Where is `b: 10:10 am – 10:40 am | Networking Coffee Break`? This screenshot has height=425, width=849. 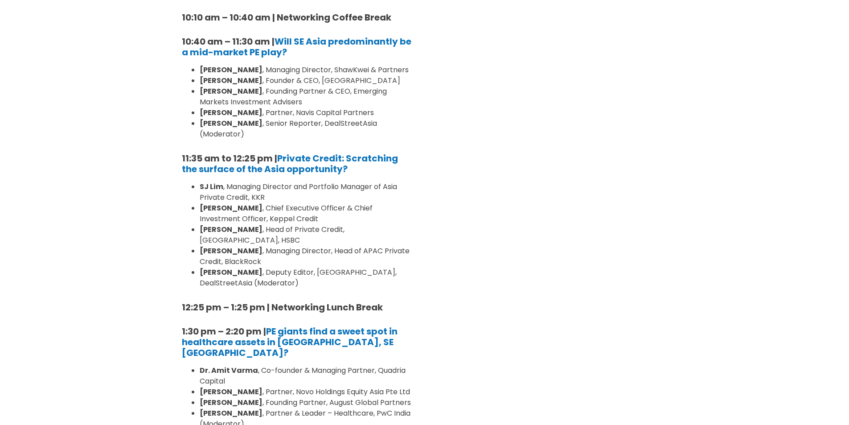 b: 10:10 am – 10:40 am | Networking Coffee Break is located at coordinates (286, 17).